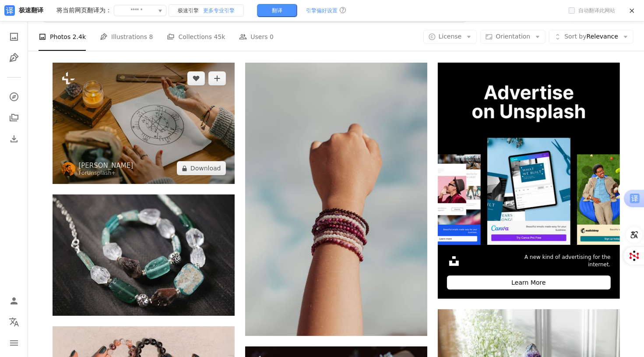  Describe the element at coordinates (106, 174) in the screenshot. I see `div: For` at that location.